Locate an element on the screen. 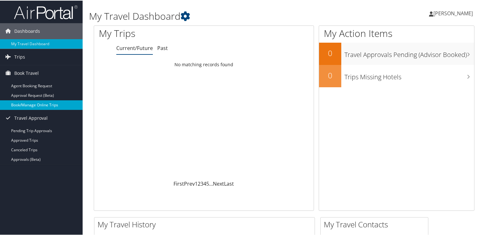 This screenshot has height=235, width=483. h1: My Travel Dashboard is located at coordinates (219, 16).